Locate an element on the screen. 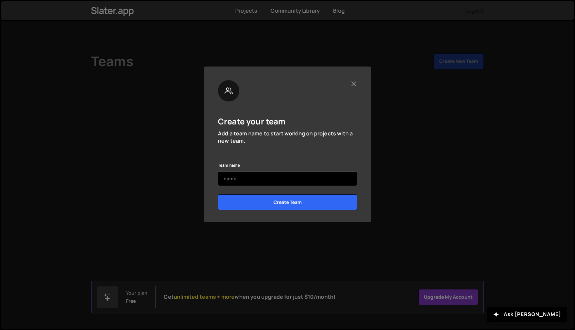  input: name is located at coordinates (288, 179).